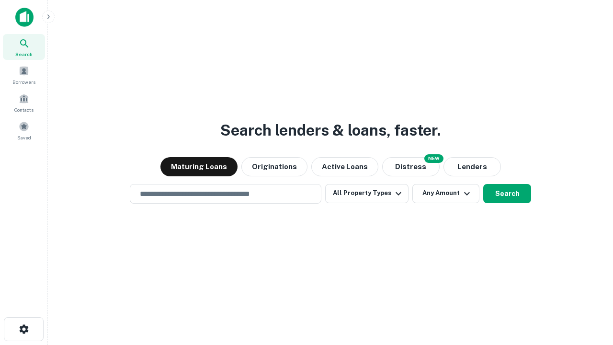 This screenshot has width=613, height=345. What do you see at coordinates (24, 75) in the screenshot?
I see `a: Borrowers` at bounding box center [24, 75].